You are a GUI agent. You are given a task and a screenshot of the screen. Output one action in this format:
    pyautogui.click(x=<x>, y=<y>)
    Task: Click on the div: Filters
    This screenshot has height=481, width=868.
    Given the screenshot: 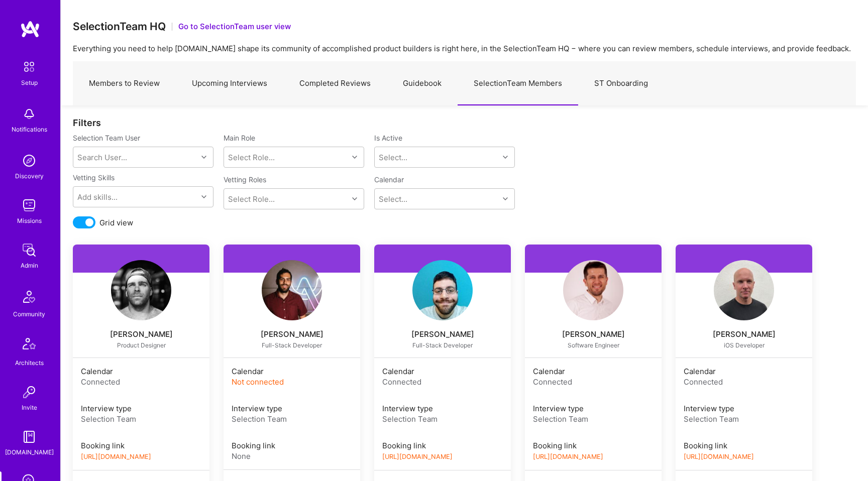 What is the action you would take?
    pyautogui.click(x=464, y=123)
    